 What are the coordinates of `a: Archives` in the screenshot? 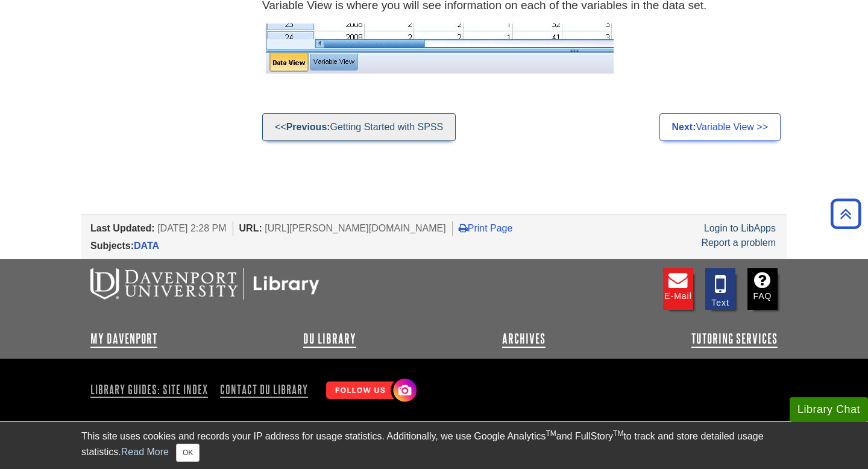 It's located at (524, 339).